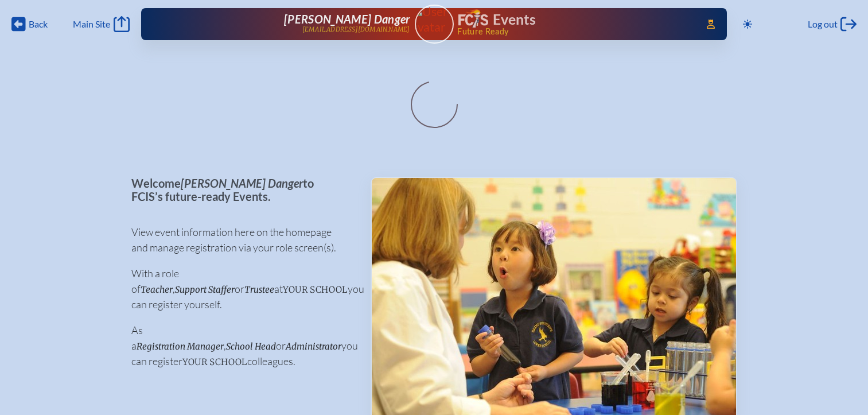 Image resolution: width=868 pixels, height=415 pixels. I want to click on span: Registration Manager, so click(180, 346).